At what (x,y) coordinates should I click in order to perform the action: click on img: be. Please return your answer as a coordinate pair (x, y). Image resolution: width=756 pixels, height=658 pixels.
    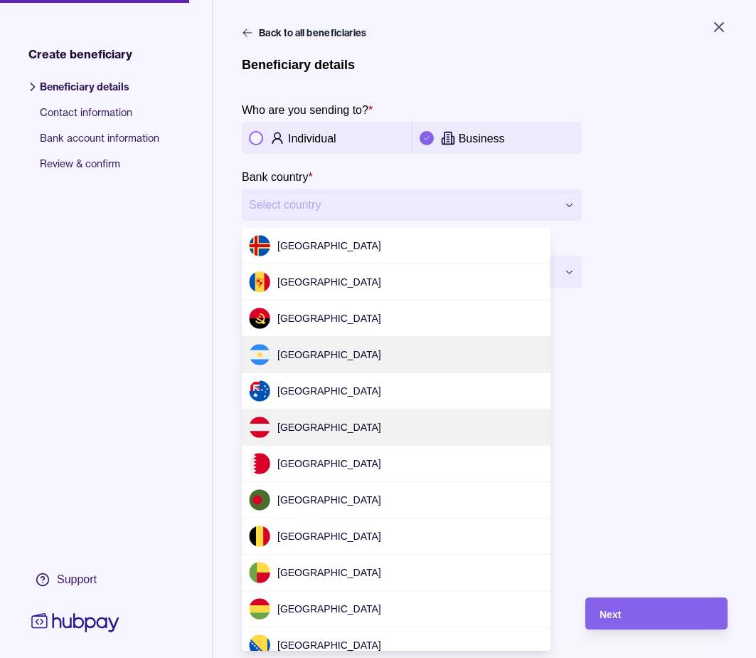
    Looking at the image, I should click on (260, 536).